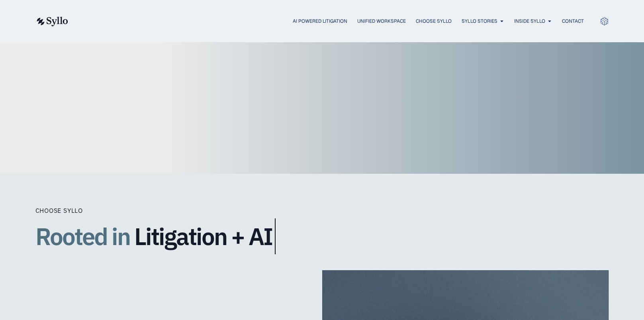  What do you see at coordinates (320, 21) in the screenshot?
I see `a: AI Powered Litigation` at bounding box center [320, 21].